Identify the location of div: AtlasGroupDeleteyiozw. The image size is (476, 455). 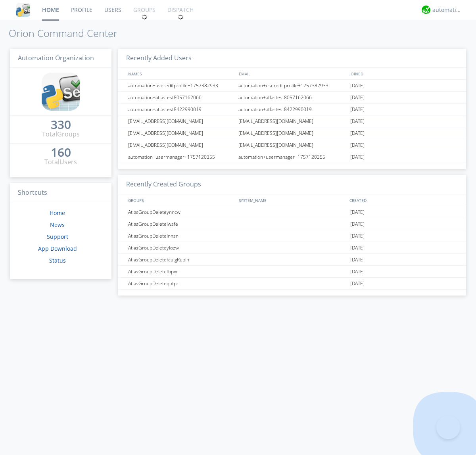
(181, 247).